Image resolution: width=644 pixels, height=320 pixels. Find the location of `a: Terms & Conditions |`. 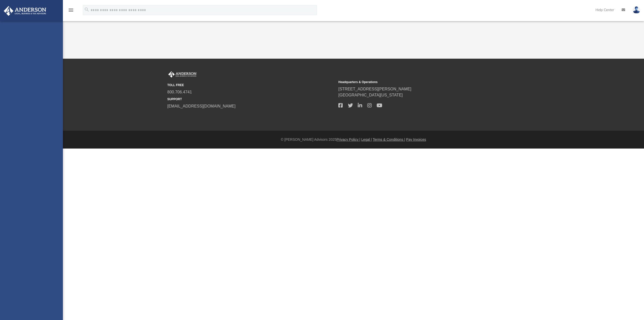

a: Terms & Conditions | is located at coordinates (389, 140).